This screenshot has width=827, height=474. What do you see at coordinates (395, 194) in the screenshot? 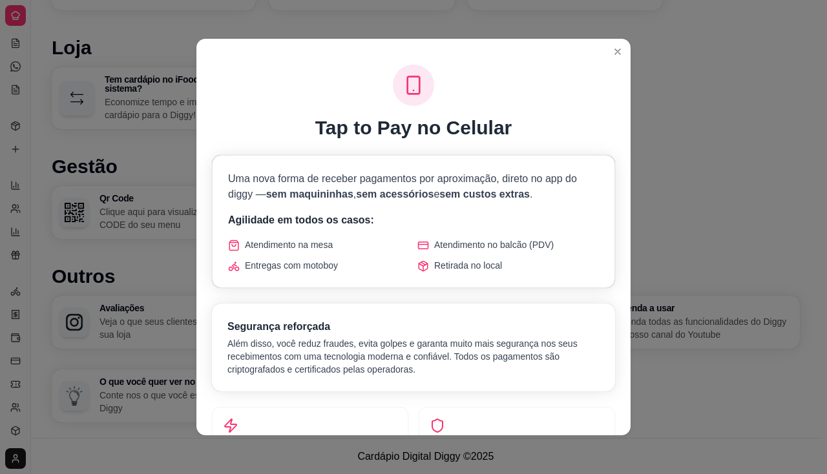
I see `span: sem acessórios` at bounding box center [395, 194].